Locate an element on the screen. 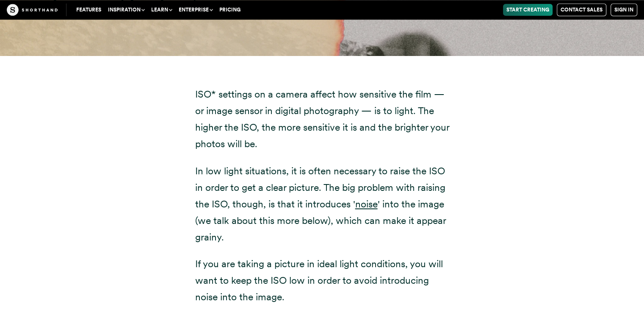 This screenshot has width=644, height=313. a: Pricing is located at coordinates (230, 10).